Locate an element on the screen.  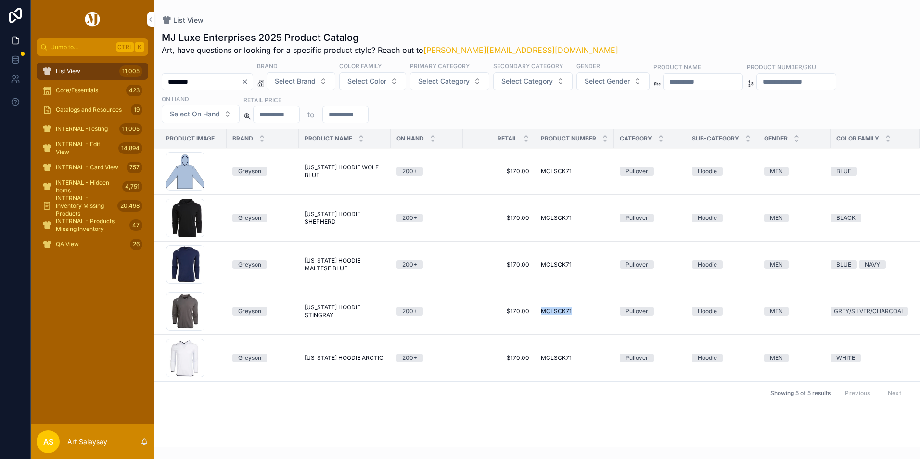
div: BLACK is located at coordinates (846, 218).